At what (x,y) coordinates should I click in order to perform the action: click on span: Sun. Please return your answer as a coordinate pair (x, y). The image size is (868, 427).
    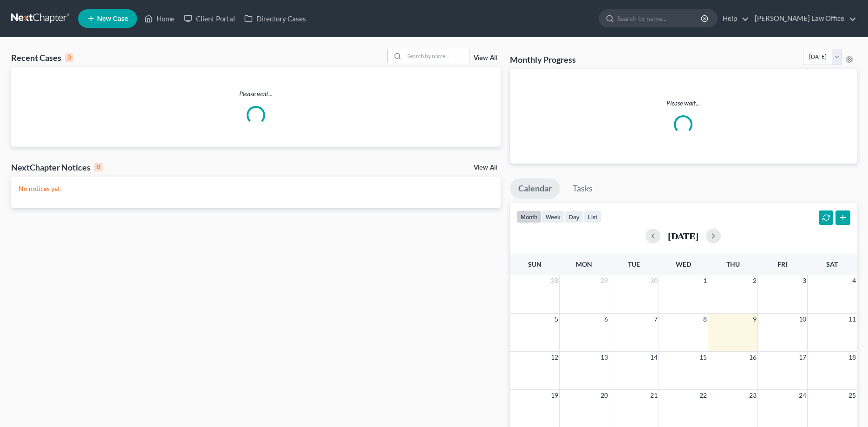
    Looking at the image, I should click on (535, 264).